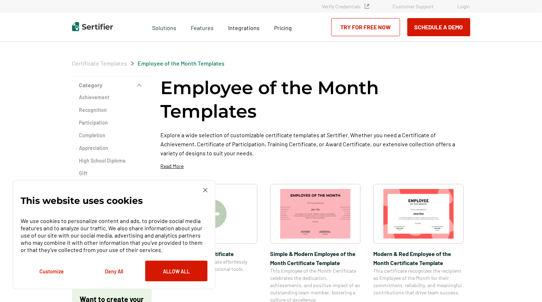 The image size is (542, 302). Describe the element at coordinates (112, 148) in the screenshot. I see `a: Appreciation` at that location.